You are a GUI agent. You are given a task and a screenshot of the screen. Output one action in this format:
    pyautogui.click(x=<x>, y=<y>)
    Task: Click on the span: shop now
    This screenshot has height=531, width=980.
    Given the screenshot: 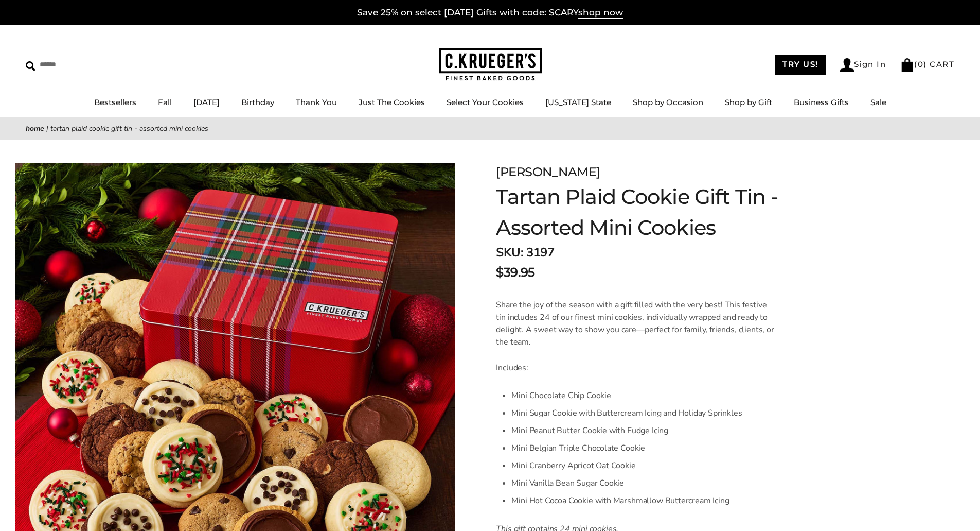 What is the action you would take?
    pyautogui.click(x=600, y=13)
    